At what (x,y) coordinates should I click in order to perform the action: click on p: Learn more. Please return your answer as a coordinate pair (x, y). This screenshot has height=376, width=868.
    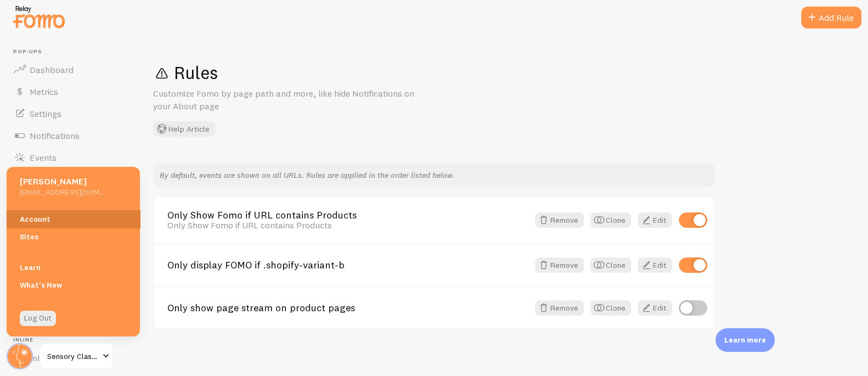
    Looking at the image, I should click on (745, 340).